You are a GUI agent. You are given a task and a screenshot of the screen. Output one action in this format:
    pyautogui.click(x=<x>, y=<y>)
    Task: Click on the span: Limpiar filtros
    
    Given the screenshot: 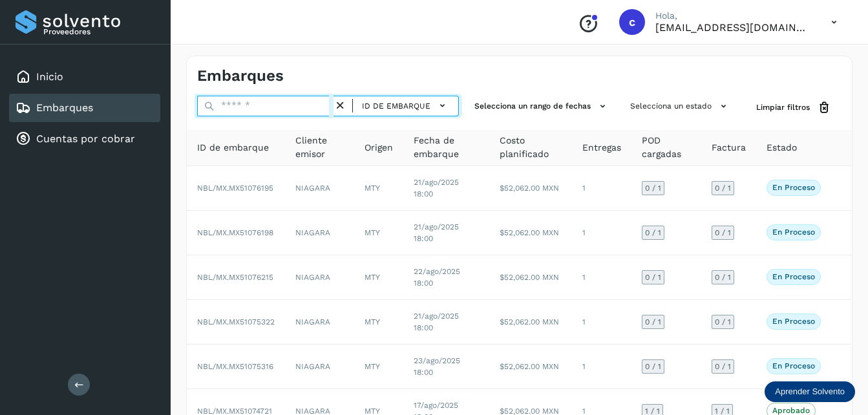 What is the action you would take?
    pyautogui.click(x=783, y=107)
    